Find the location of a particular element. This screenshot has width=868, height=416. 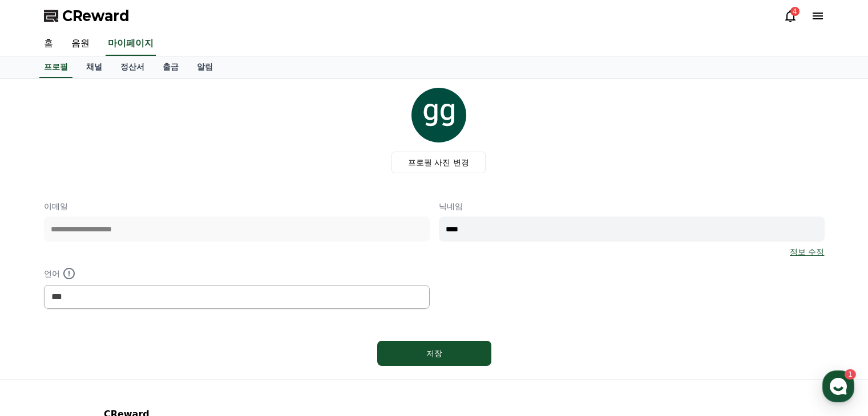

p: 이메일 is located at coordinates (237, 207).